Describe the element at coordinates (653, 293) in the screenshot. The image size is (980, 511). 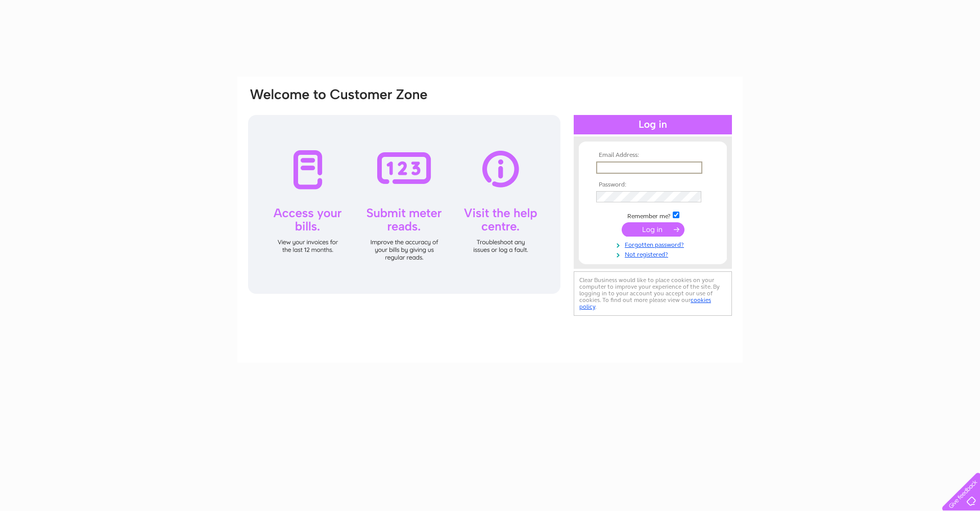
I see `div: Clear Business would like to place cookies on your computer to improve your experience of the sit...` at that location.